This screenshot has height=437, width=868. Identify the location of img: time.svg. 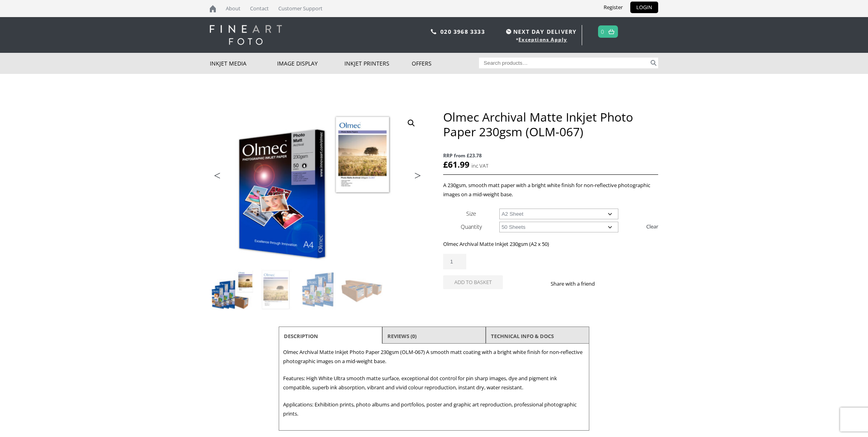
(508, 31).